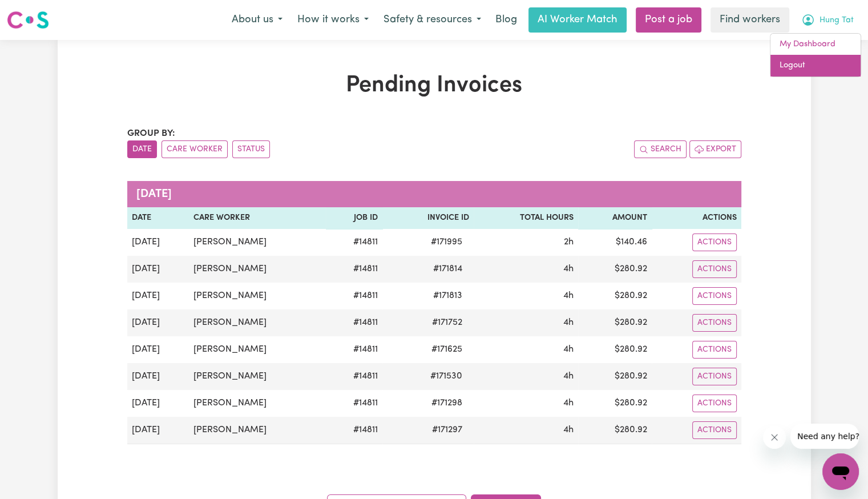  What do you see at coordinates (696, 218) in the screenshot?
I see `th: Actions` at bounding box center [696, 218].